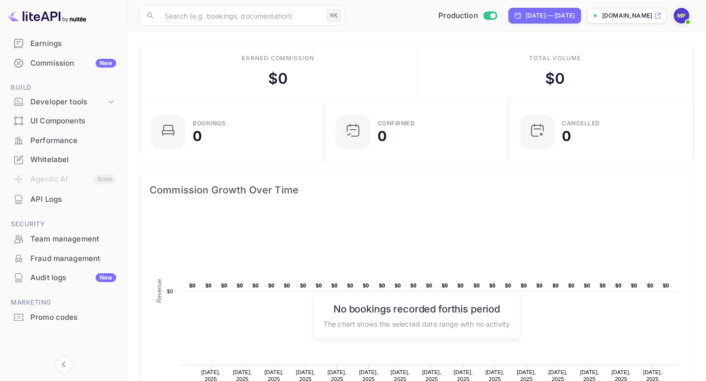 The height and width of the screenshot is (381, 706). Describe the element at coordinates (63, 159) in the screenshot. I see `a: Whitelabel` at that location.